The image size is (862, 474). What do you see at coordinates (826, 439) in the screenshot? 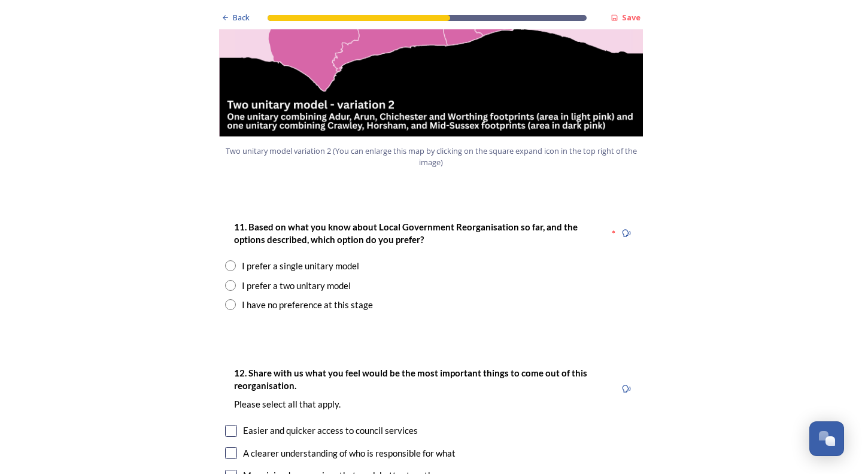
I see `button: Open Chat` at bounding box center [826, 439].